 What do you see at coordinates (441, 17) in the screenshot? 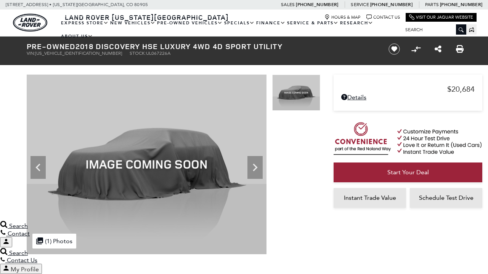
I see `a: Visit Our Jaguar Website` at bounding box center [441, 17].